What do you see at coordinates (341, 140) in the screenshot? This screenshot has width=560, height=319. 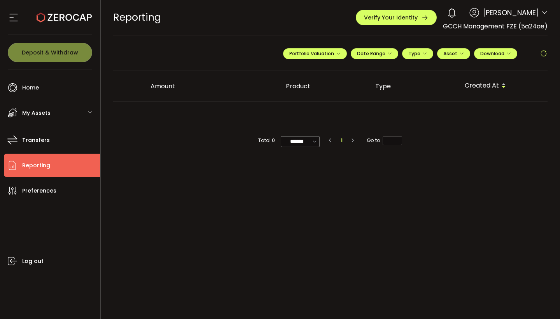 I see `li: 1` at bounding box center [341, 140].